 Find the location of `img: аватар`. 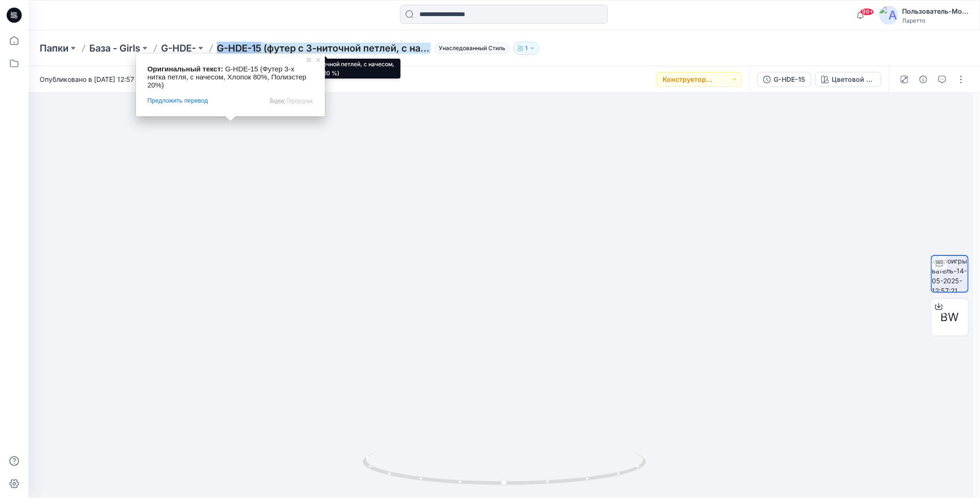

img: аватар is located at coordinates (889, 15).